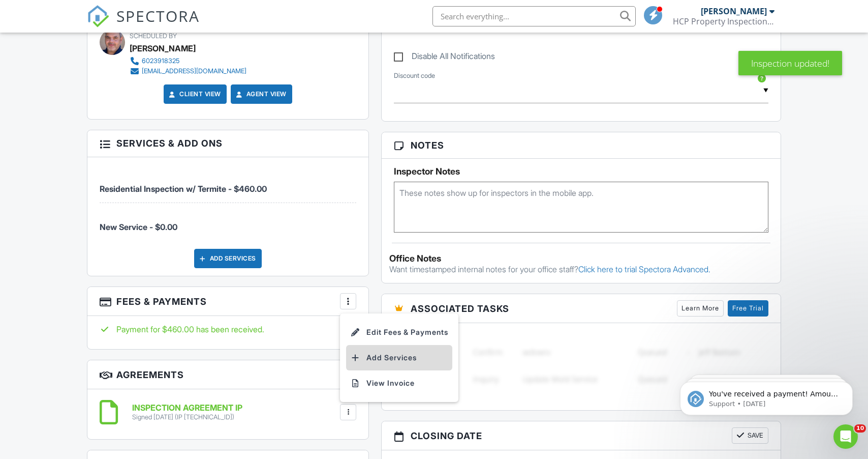 Image resolution: width=868 pixels, height=459 pixels. Describe the element at coordinates (581, 171) in the screenshot. I see `h5: Inspector Notes` at that location.